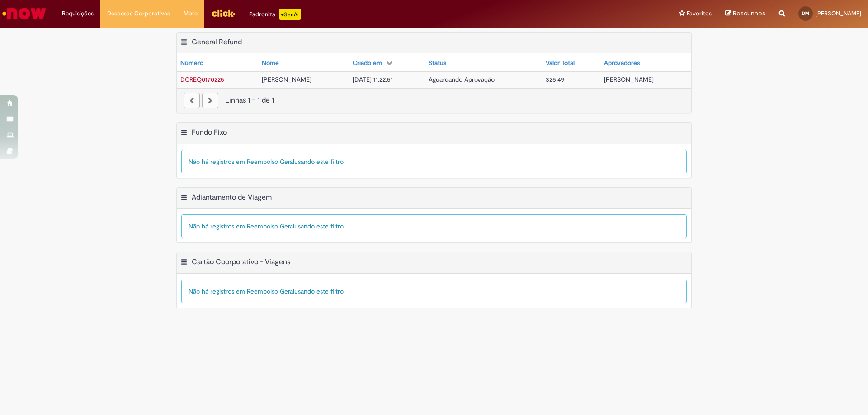 The height and width of the screenshot is (415, 868). I want to click on div: Status, so click(437, 63).